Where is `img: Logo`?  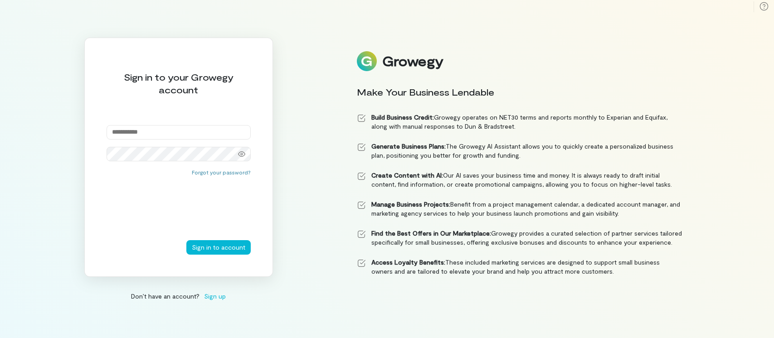
img: Logo is located at coordinates (367, 61).